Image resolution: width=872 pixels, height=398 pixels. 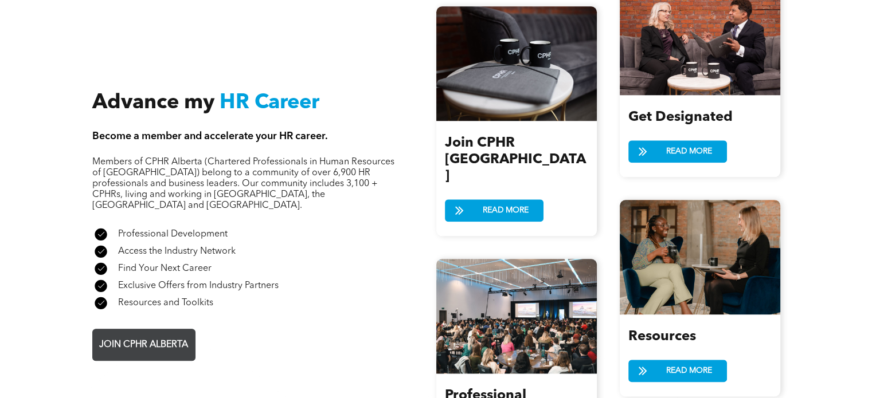 What do you see at coordinates (269, 103) in the screenshot?
I see `span: HR Career` at bounding box center [269, 103].